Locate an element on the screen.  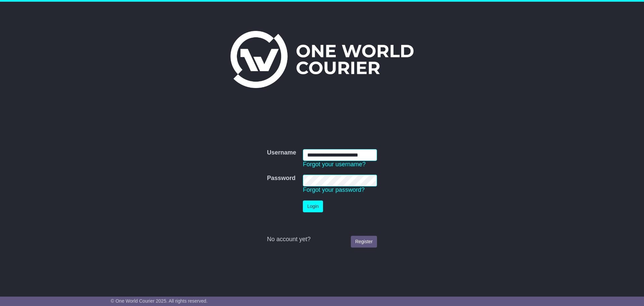
label: Password is located at coordinates (281, 178).